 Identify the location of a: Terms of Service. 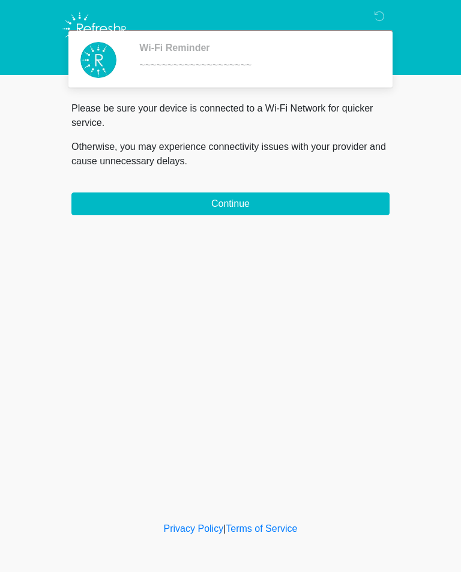
(261, 528).